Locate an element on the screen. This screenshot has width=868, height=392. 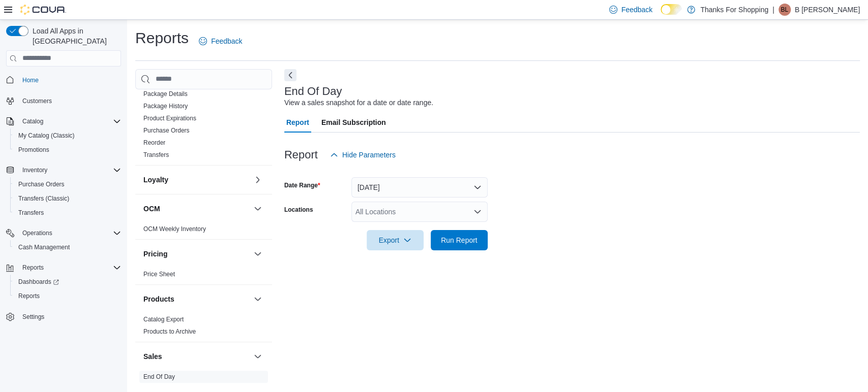
span: Product Expirations is located at coordinates (170, 119).